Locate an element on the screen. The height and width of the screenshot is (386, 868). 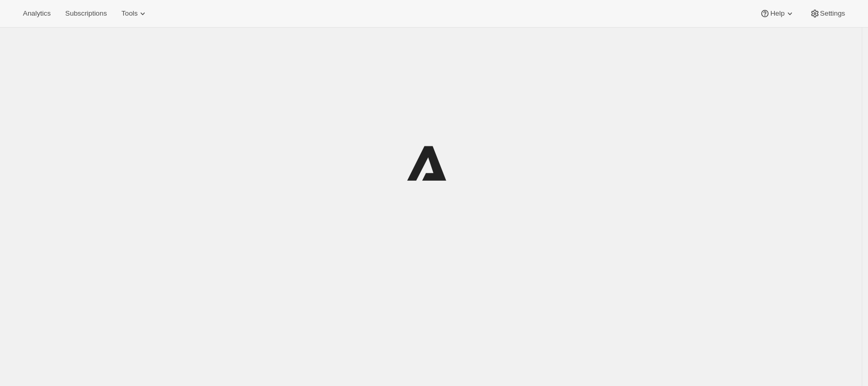
span: Help is located at coordinates (776, 13).